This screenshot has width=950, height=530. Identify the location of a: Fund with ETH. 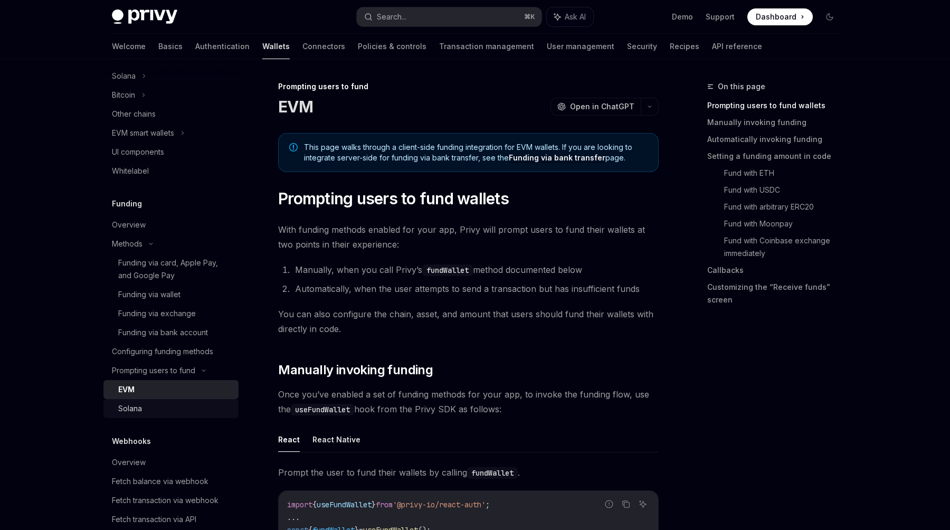
(785, 173).